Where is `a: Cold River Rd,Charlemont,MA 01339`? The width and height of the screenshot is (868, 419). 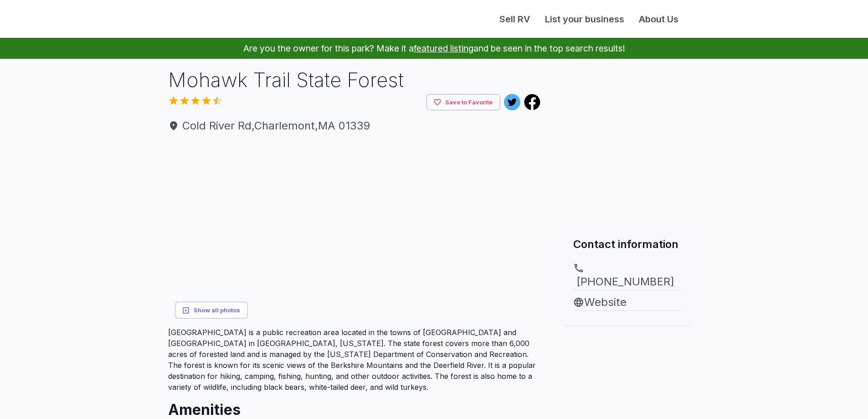 a: Cold River Rd,Charlemont,MA 01339 is located at coordinates (355, 126).